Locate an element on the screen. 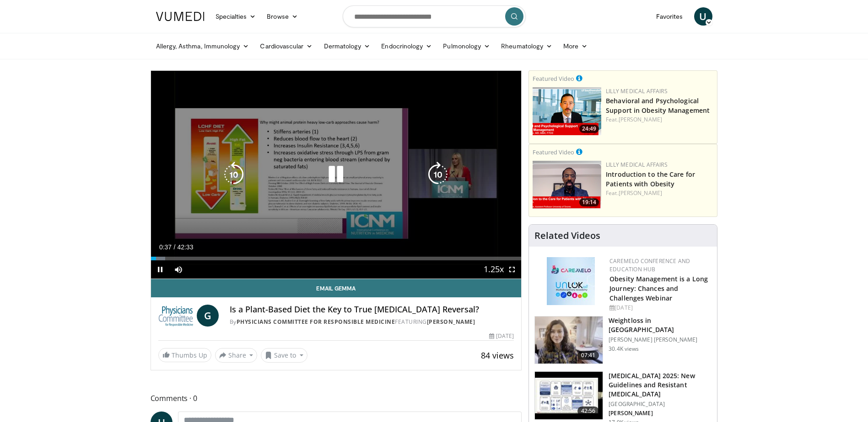 The width and height of the screenshot is (868, 422). span: 42:33 is located at coordinates (185, 247).